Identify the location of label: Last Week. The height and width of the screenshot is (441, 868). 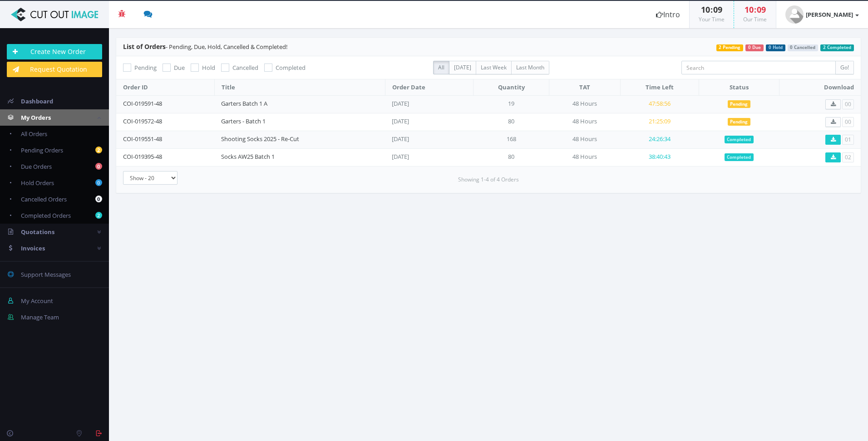
(494, 67).